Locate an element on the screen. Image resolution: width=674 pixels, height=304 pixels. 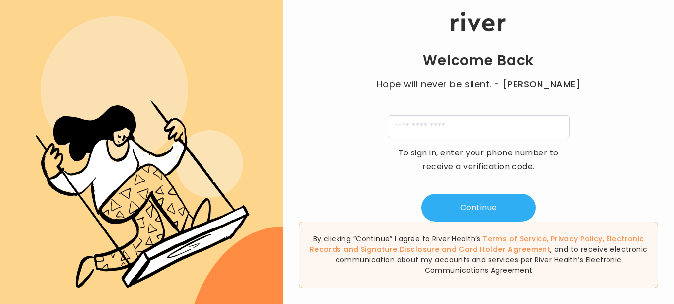
a: Card Holder Agreement is located at coordinates (504, 249).